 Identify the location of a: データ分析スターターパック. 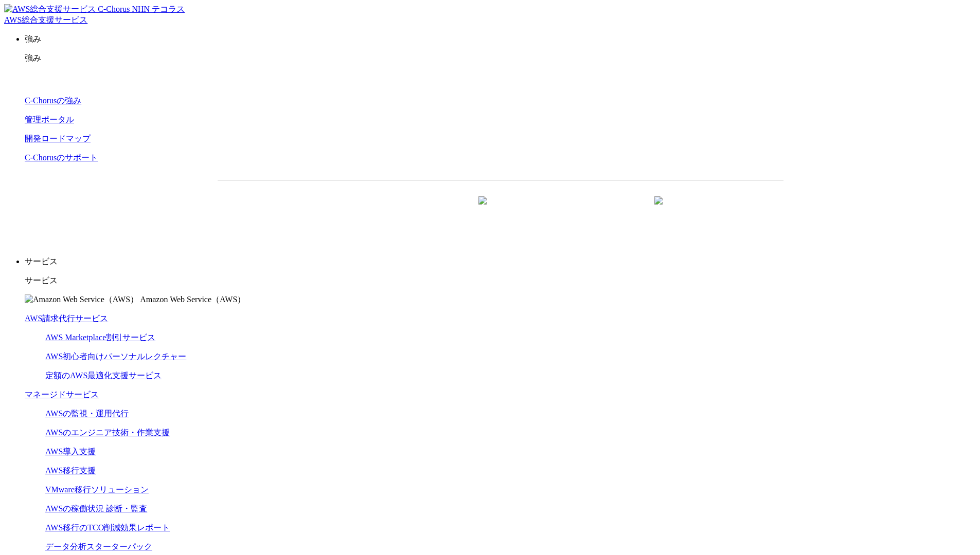
(99, 546).